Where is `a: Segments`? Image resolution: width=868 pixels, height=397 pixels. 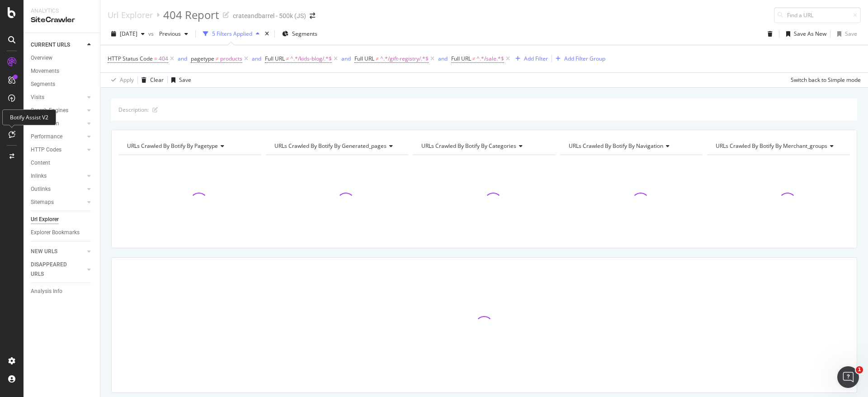 a: Segments is located at coordinates (62, 84).